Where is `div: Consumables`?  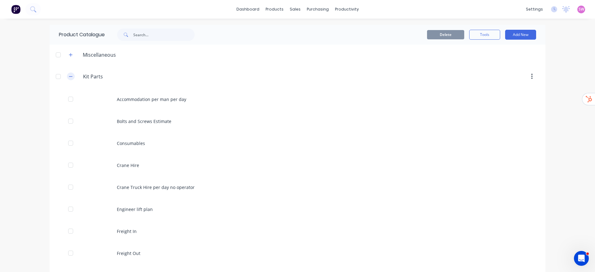 div: Consumables is located at coordinates (297, 143).